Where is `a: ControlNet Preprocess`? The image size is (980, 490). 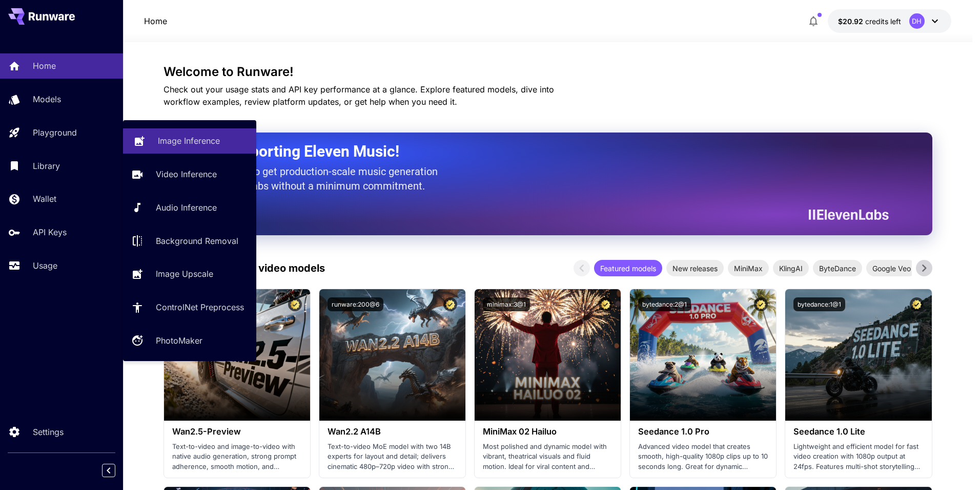 a: ControlNet Preprocess is located at coordinates (190, 307).